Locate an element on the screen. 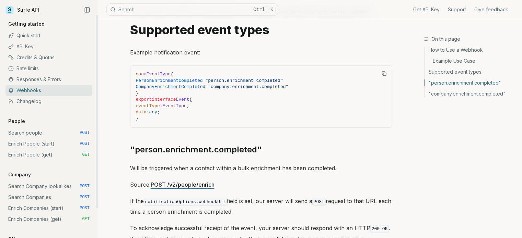  a: Enrich People (get) GET is located at coordinates (49, 155).